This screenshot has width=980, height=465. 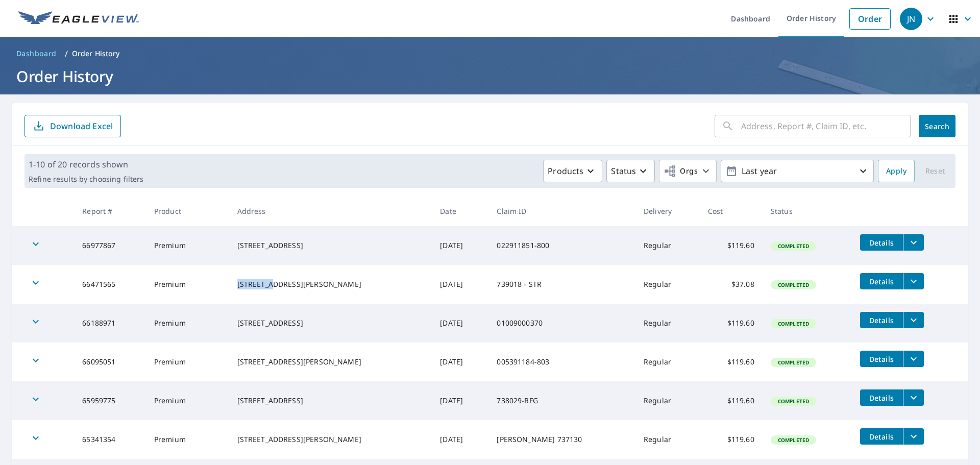 I want to click on button: Orgs, so click(x=688, y=171).